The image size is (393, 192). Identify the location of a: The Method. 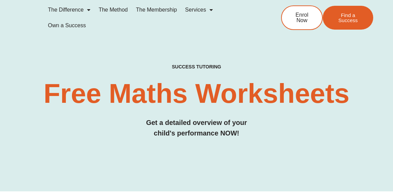
(113, 10).